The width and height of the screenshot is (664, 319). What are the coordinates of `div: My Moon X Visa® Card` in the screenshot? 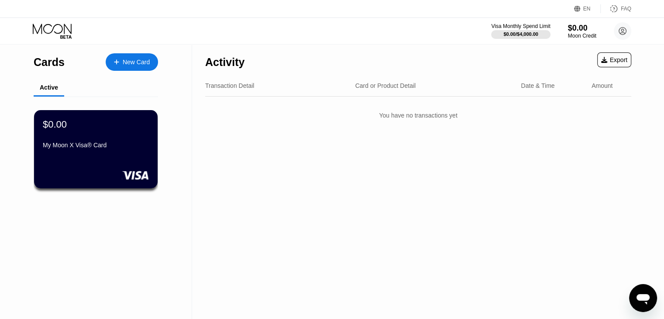 It's located at (96, 145).